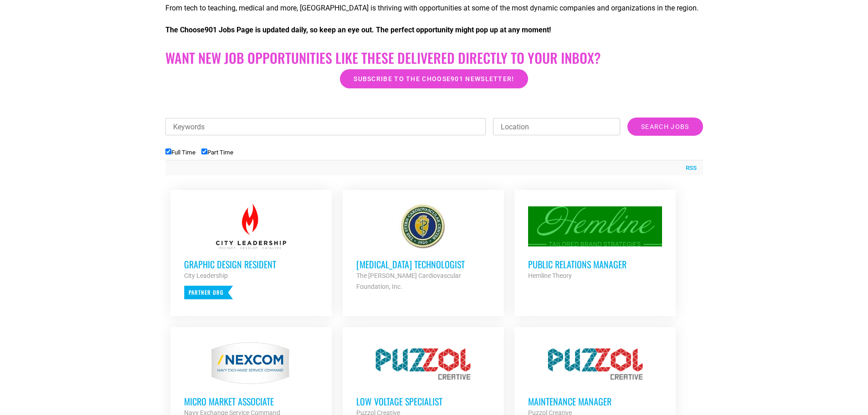  What do you see at coordinates (206, 276) in the screenshot?
I see `strong: City Leadership` at bounding box center [206, 276].